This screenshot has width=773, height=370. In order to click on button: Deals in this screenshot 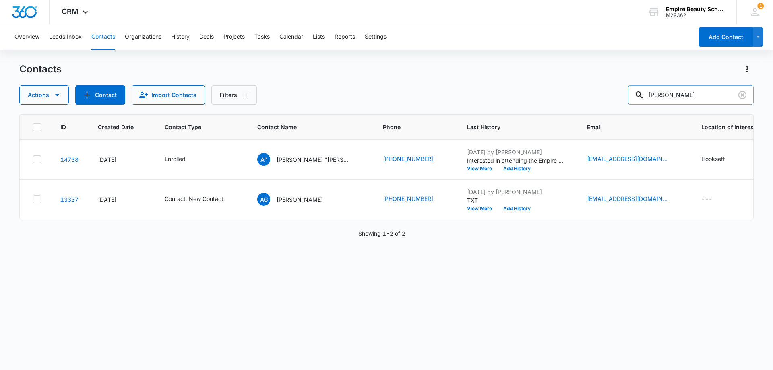, I will do `click(206, 37)`.